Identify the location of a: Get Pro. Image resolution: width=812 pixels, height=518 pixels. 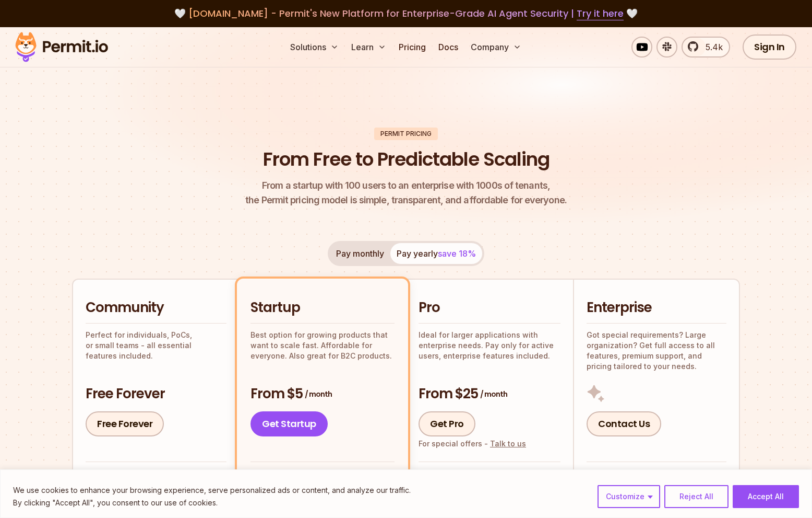
(447, 424).